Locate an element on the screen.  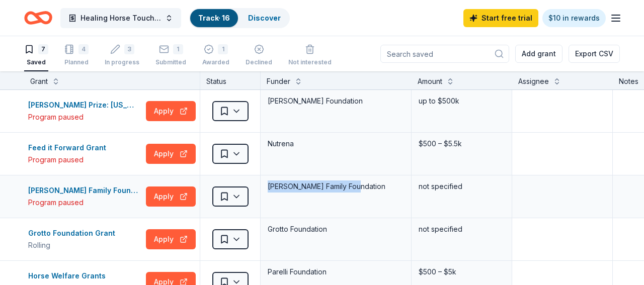
div: Grotto Foundation is located at coordinates (335, 229).